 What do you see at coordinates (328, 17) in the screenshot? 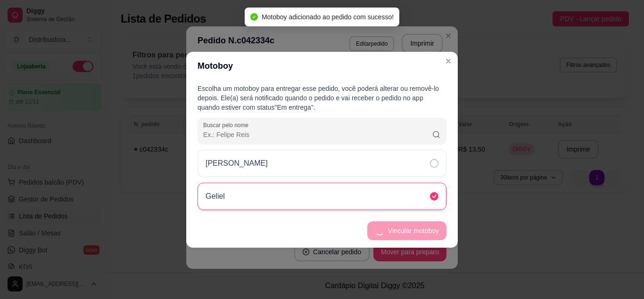
I see `span: Motoboy adicionado ao pedido com sucesso!` at bounding box center [328, 17].